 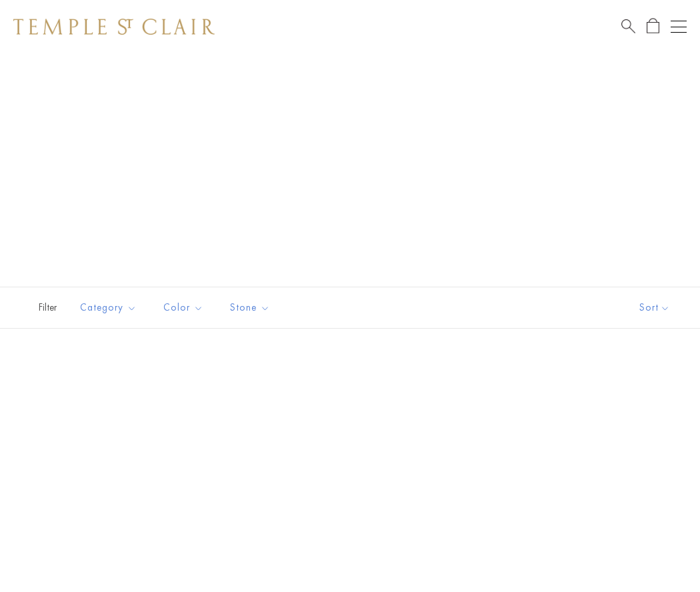 What do you see at coordinates (108, 307) in the screenshot?
I see `button: Category` at bounding box center [108, 307].